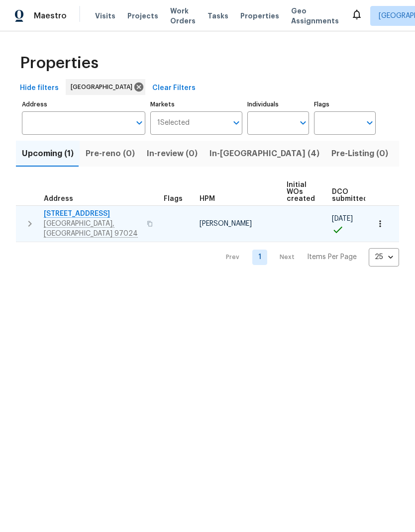  Describe the element at coordinates (196, 104) in the screenshot. I see `label: Markets` at that location.